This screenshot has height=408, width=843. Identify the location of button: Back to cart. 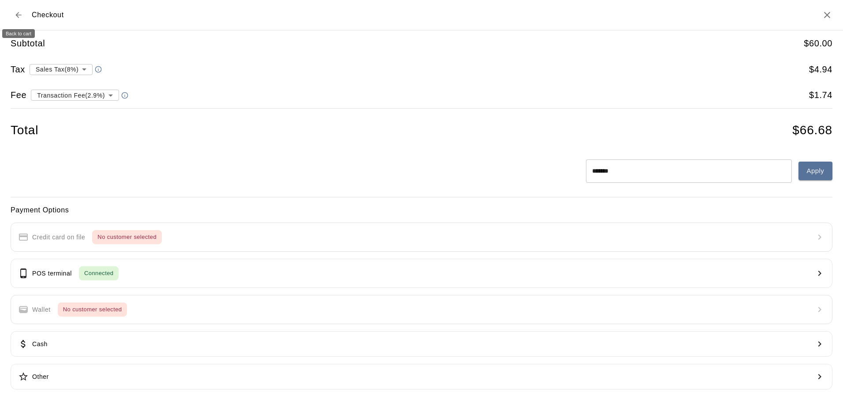
(19, 15).